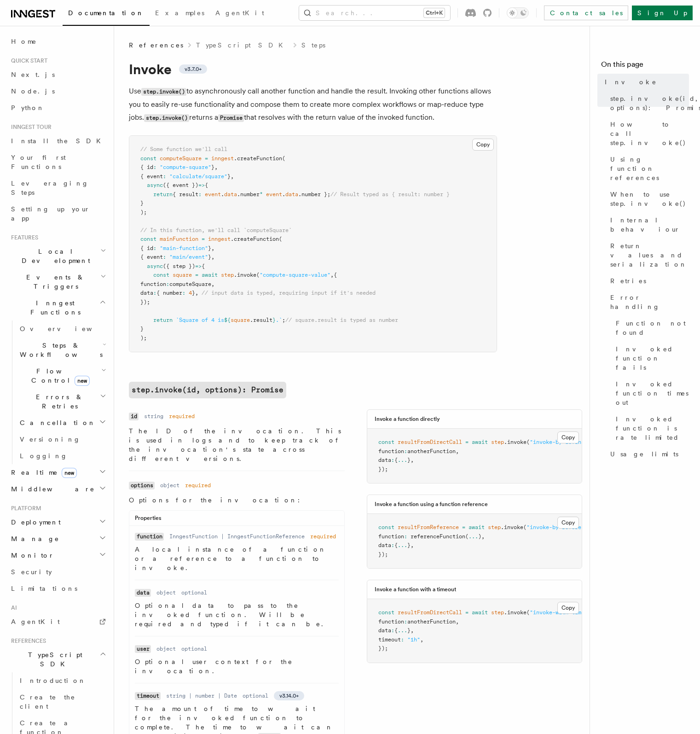 This screenshot has height=734, width=700. I want to click on code: step.invoke(), so click(166, 118).